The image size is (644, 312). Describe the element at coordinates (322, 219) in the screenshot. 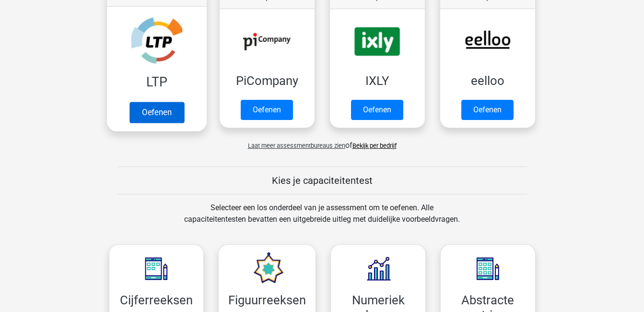

I see `div: Selecteer een los onderdeel van je assessment om te oefenen. Alle capaciteitentesten bevatten een...` at that location.